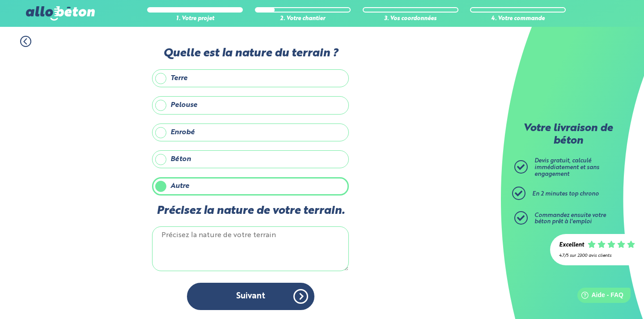  Describe the element at coordinates (567, 167) in the screenshot. I see `span: Devis gratuit, calculé immédiatement et sans engagement` at that location.